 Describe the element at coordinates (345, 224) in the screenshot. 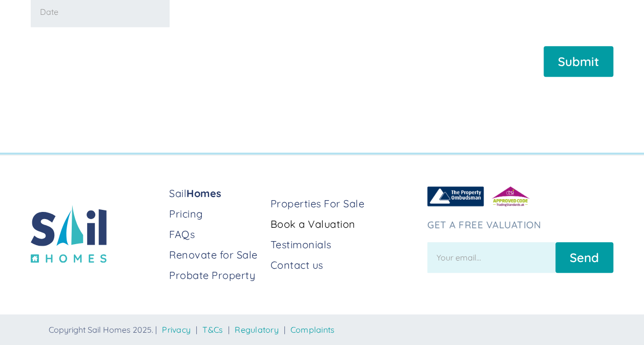

I see `a: Book a Valuation` at that location.